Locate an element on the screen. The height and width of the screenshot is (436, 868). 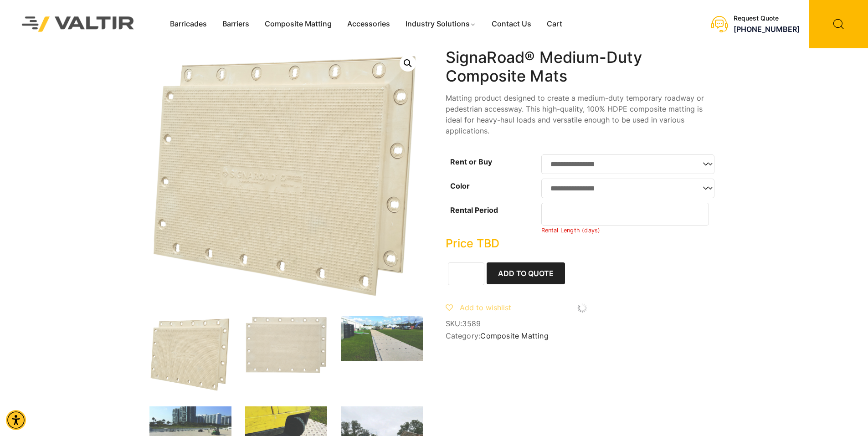
button: Add to Quote is located at coordinates (526, 273).